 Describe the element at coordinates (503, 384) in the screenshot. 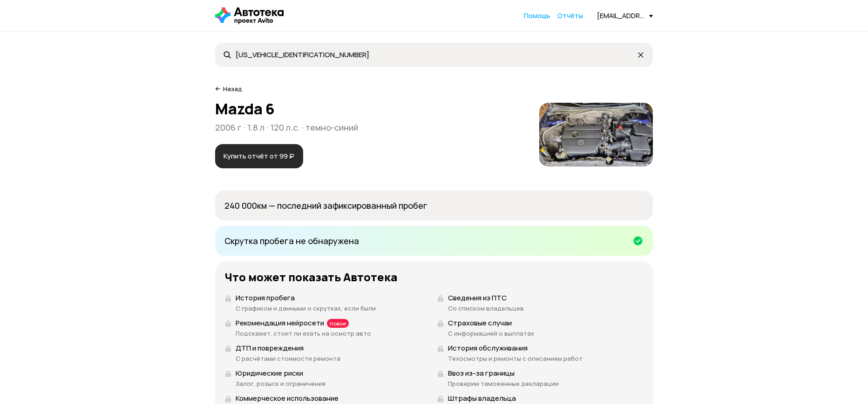

I see `p: Проверим таможенные декларации` at that location.